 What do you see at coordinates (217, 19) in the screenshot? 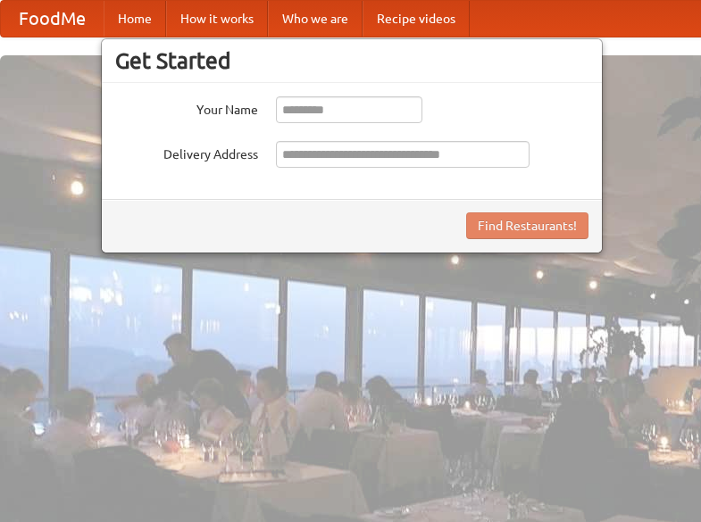
I see `a: How it works` at bounding box center [217, 19].